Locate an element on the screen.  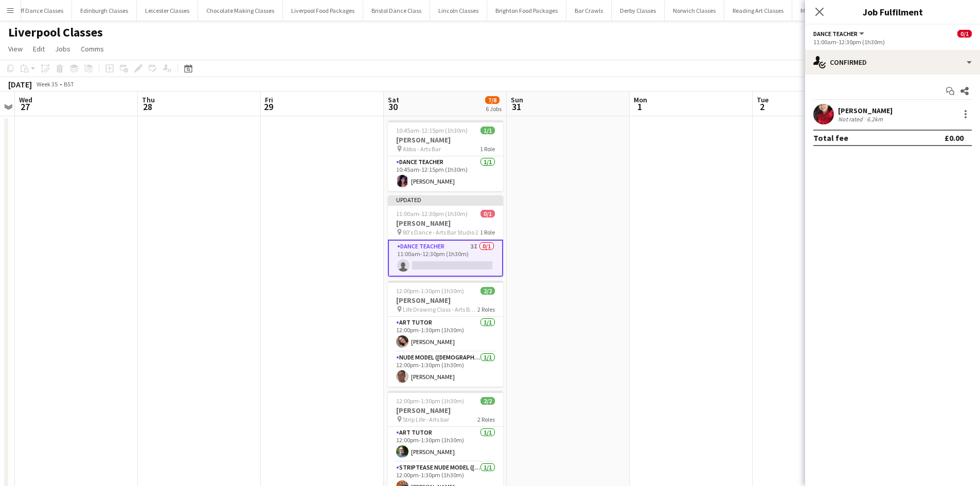
a: Comms is located at coordinates (92, 49).